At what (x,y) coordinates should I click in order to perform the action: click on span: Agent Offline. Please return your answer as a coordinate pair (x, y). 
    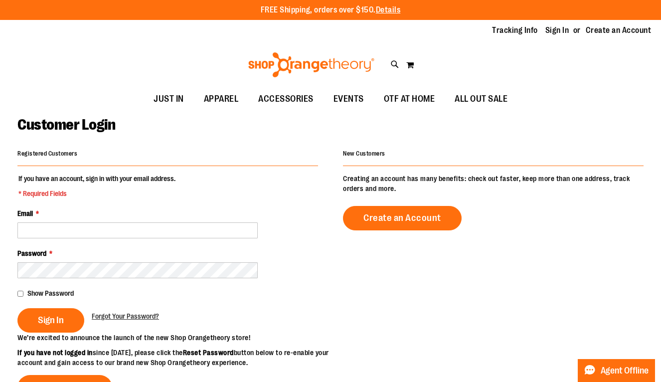
    Looking at the image, I should click on (624, 370).